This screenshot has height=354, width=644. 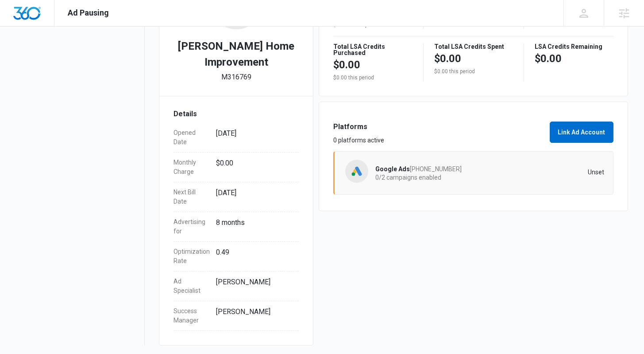 What do you see at coordinates (547, 172) in the screenshot?
I see `p: Unset` at bounding box center [547, 172].